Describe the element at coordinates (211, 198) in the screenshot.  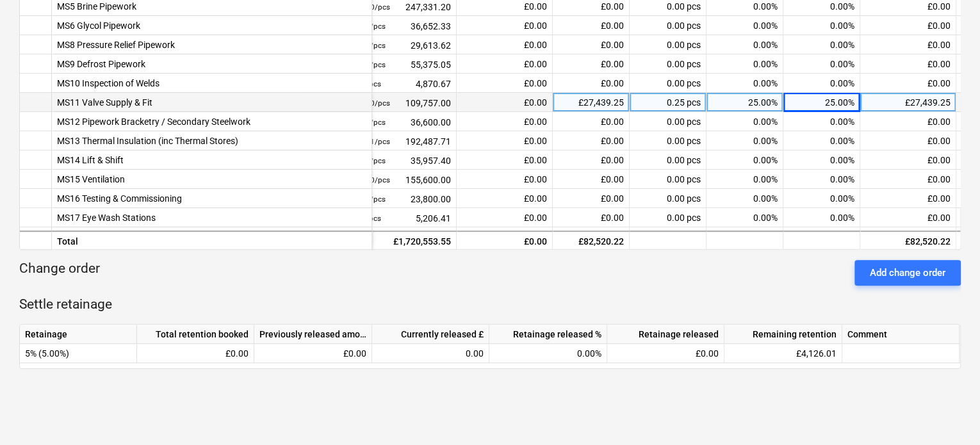
I see `div: MS16 Testing & Commissioning` at that location.